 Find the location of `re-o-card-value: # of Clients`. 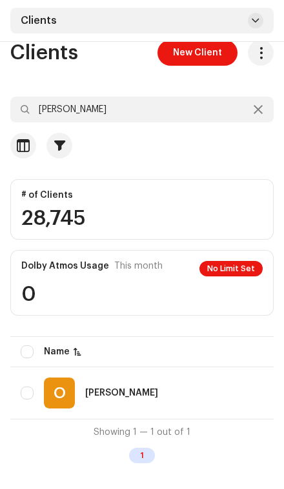

re-o-card-value: # of Clients is located at coordinates (142, 210).